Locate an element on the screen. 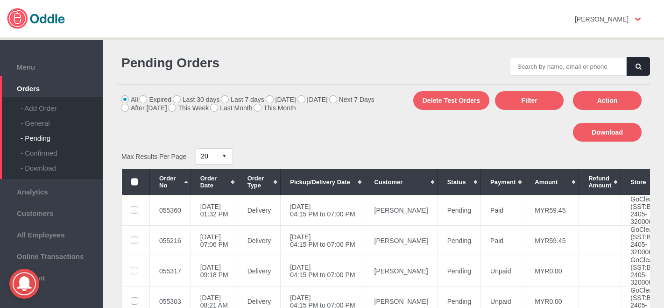 The width and height of the screenshot is (664, 308). span: Customers is located at coordinates (51, 212).